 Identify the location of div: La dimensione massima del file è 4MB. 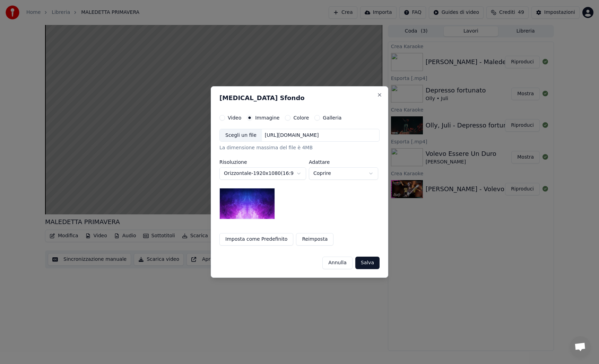
(300, 148).